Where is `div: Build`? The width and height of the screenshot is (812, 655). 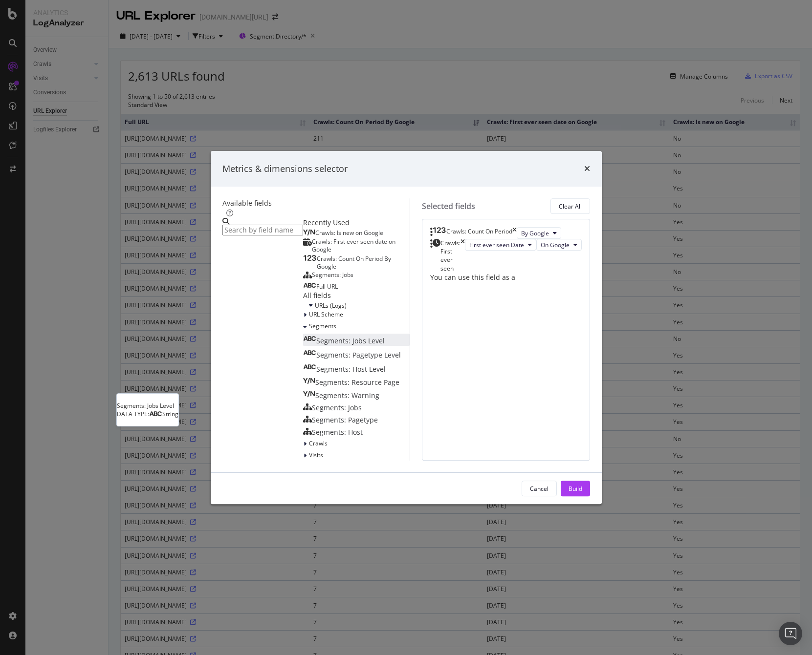 div: Build is located at coordinates (575, 488).